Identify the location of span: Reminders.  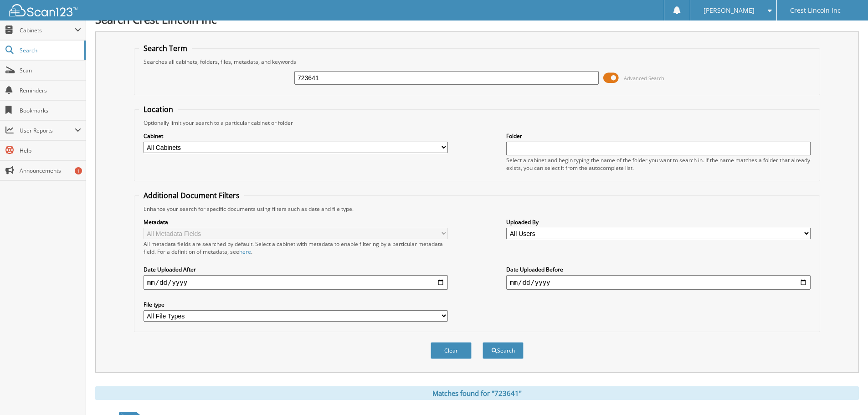
(50, 90).